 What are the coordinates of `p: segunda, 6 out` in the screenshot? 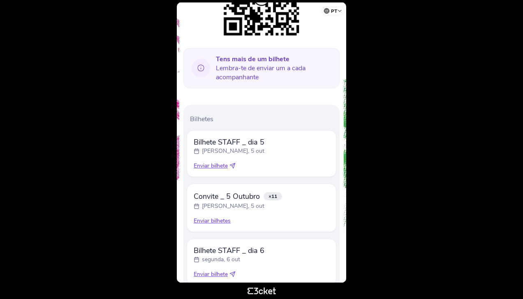 It's located at (221, 260).